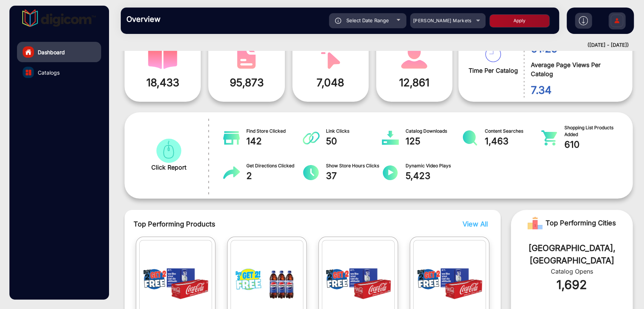  What do you see at coordinates (354, 131) in the screenshot?
I see `span: Link Clicks` at bounding box center [354, 131].